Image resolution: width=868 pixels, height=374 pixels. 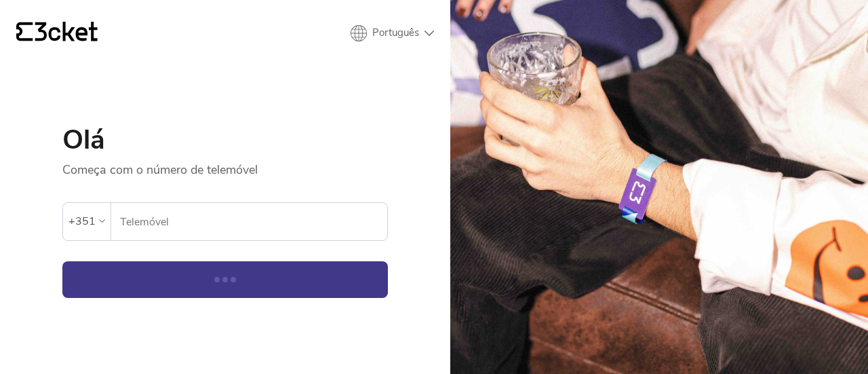 What do you see at coordinates (225, 280) in the screenshot?
I see `button: Continuar` at bounding box center [225, 280].